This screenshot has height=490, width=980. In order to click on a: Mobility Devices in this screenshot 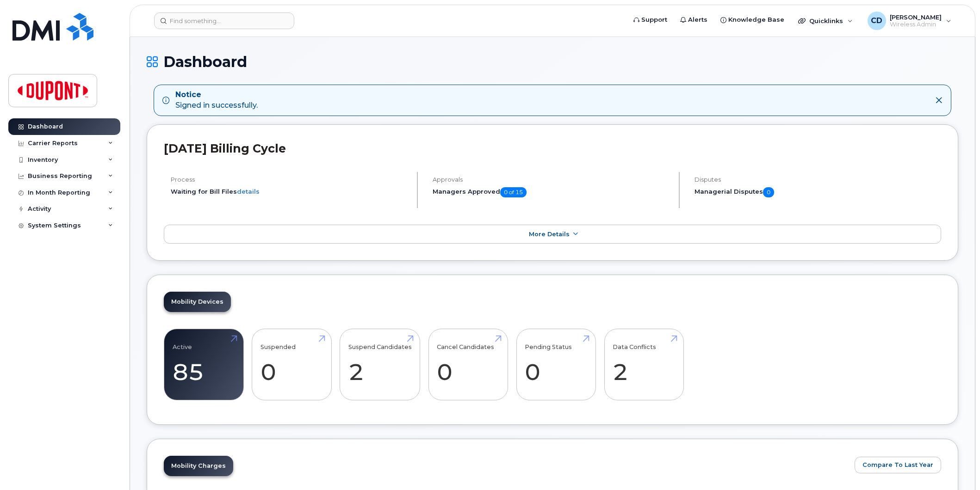, I will do `click(197, 302)`.